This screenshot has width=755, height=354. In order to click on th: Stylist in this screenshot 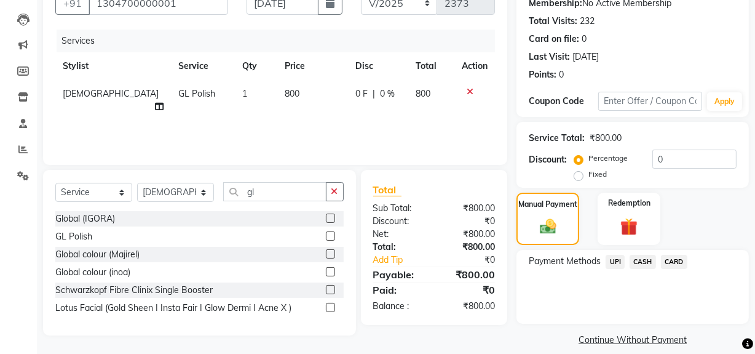, I will do `click(113, 66)`.